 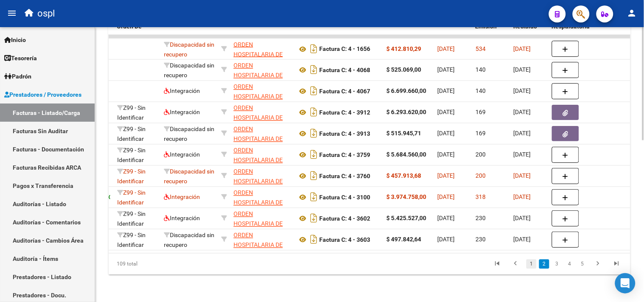 What do you see at coordinates (480, 49) in the screenshot?
I see `span: 534` at bounding box center [480, 49].